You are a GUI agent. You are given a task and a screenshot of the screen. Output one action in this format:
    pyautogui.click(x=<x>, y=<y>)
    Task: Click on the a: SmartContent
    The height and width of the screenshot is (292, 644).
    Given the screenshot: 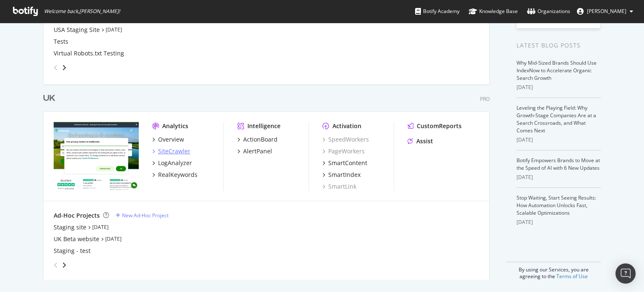 What is the action you would take?
    pyautogui.click(x=345, y=163)
    